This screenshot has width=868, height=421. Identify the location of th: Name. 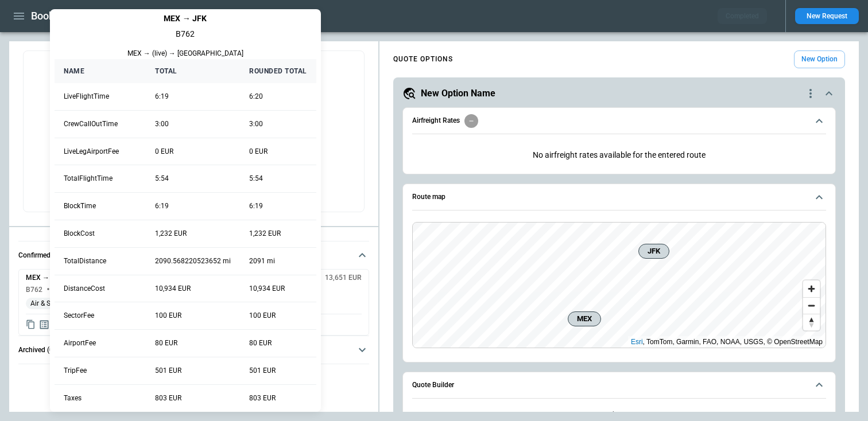
(100, 71).